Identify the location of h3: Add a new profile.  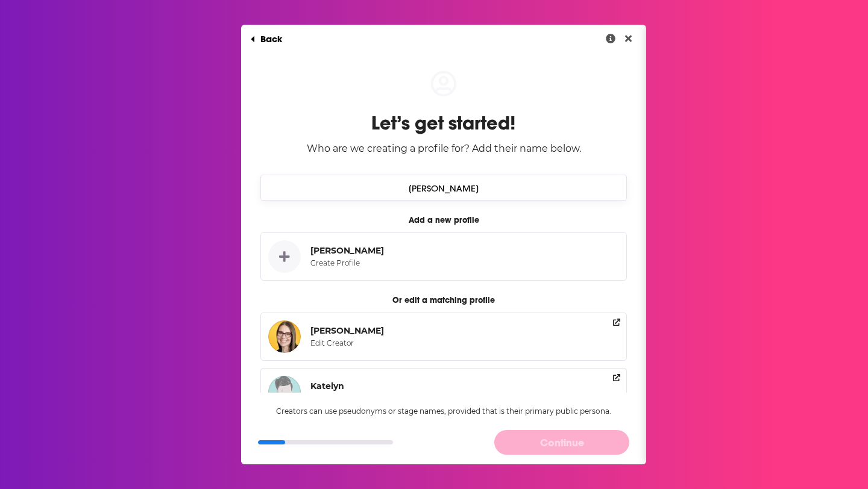
(444, 220).